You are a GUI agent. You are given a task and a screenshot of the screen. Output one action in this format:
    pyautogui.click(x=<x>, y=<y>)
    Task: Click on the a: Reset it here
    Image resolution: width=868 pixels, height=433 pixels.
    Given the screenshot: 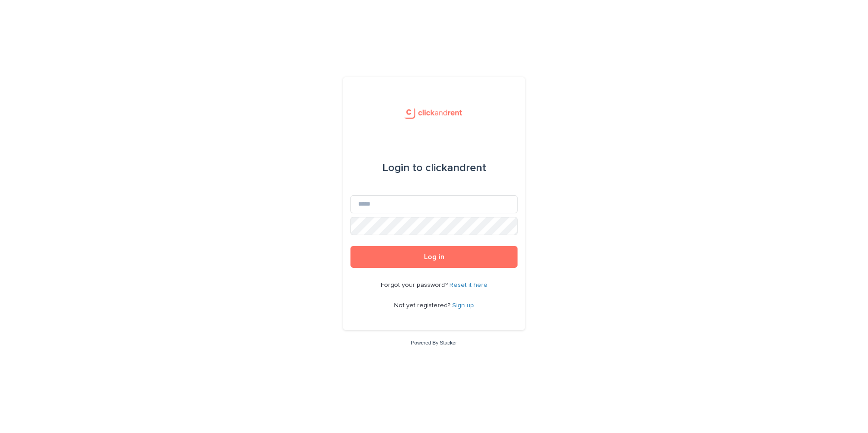 What is the action you would take?
    pyautogui.click(x=468, y=285)
    